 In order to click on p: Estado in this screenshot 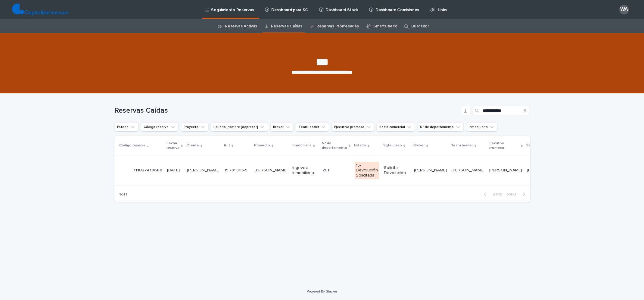, I will do `click(360, 145)`.